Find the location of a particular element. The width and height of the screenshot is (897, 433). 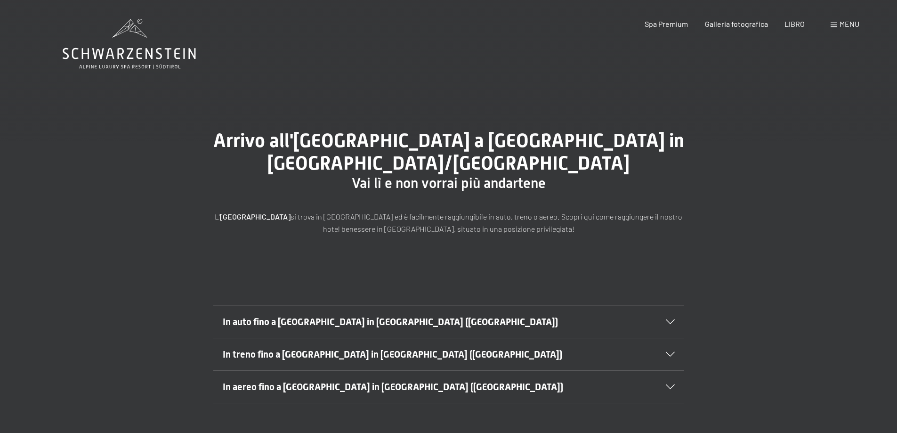

font: Vai lì e non vorrai più andartene is located at coordinates (449, 183).